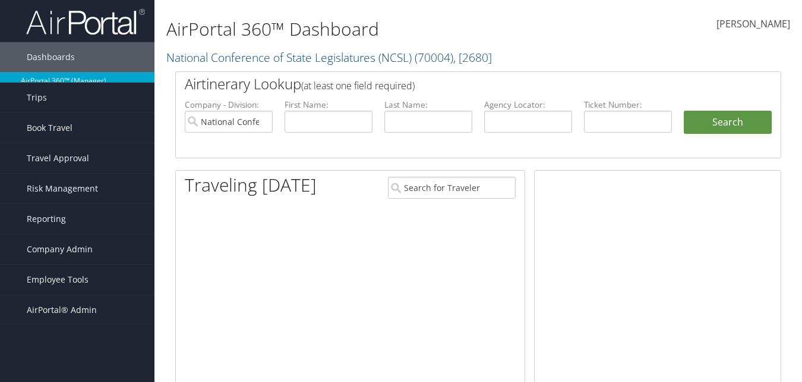 The image size is (802, 382). Describe the element at coordinates (229, 105) in the screenshot. I see `label: Company - Division:` at that location.